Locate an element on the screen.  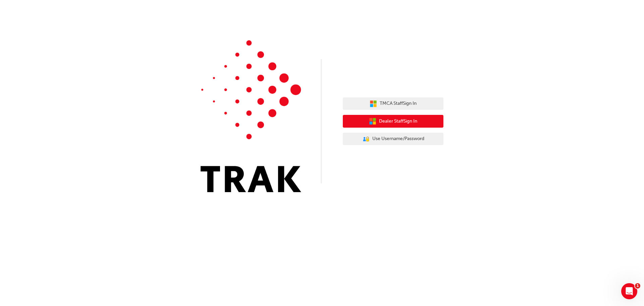
span: Use Username/Password is located at coordinates (398, 139).